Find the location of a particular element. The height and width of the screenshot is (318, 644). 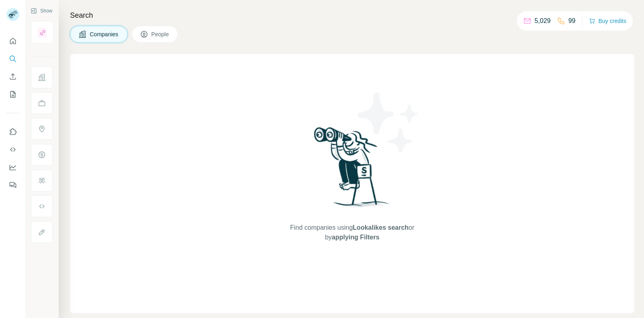

button: Search is located at coordinates (13, 59).